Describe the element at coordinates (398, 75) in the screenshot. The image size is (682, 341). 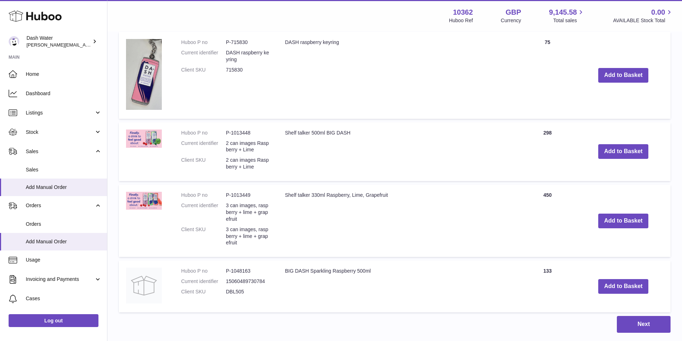
I see `td: DASH raspberry keyring` at that location.